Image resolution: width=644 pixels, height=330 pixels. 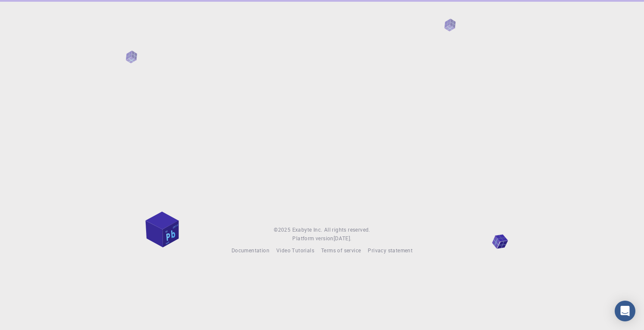 I want to click on span: Video Tutorials, so click(x=295, y=250).